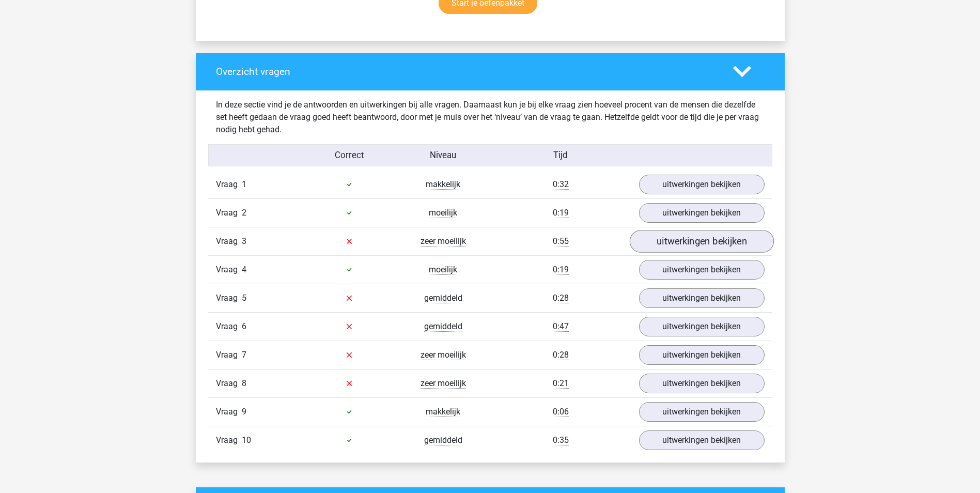 This screenshot has height=493, width=980. I want to click on div: Niveau, so click(443, 155).